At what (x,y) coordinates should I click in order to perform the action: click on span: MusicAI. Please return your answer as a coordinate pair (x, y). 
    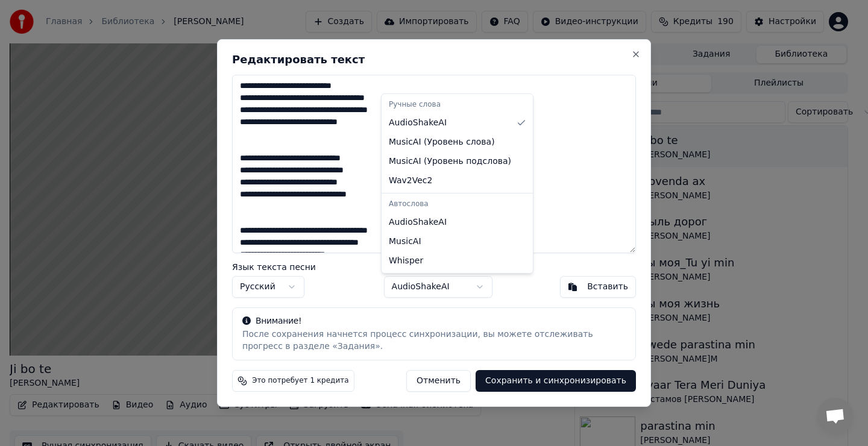
    Looking at the image, I should click on (405, 242).